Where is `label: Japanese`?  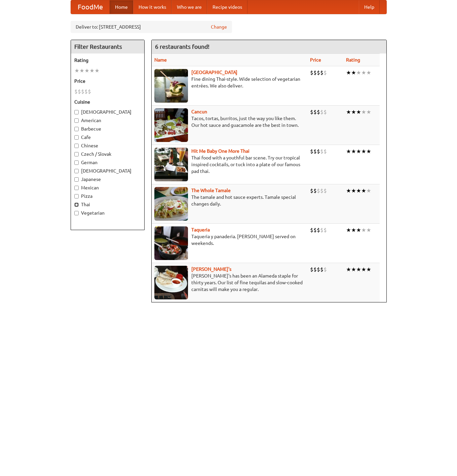 label: Japanese is located at coordinates (107, 179).